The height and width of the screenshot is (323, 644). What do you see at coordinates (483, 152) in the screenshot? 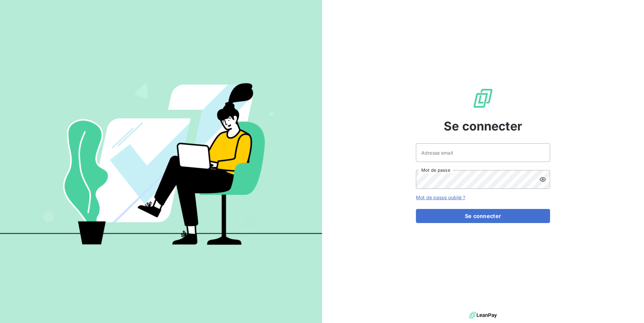
I see `input: placeholder` at bounding box center [483, 152].